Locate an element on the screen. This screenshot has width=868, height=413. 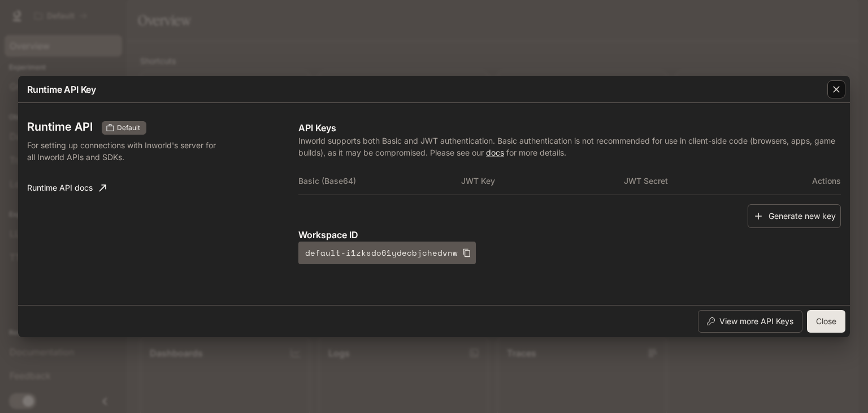
h3: Runtime API is located at coordinates (60, 127).